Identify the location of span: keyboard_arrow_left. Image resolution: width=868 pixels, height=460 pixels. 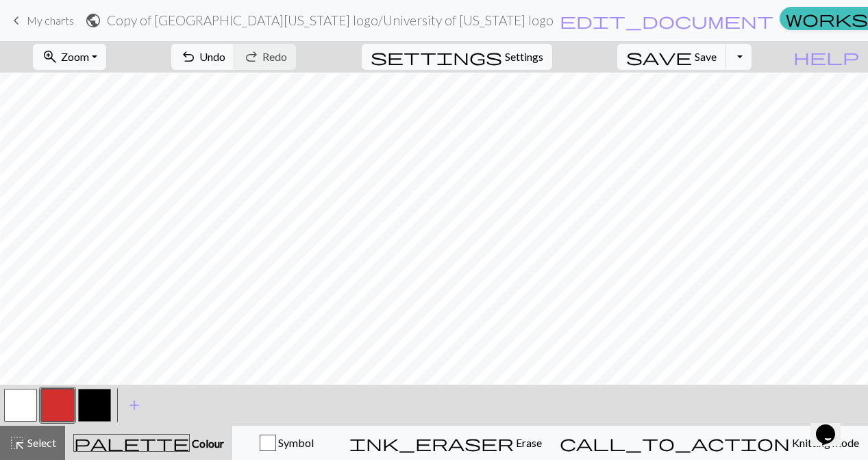
(17, 21).